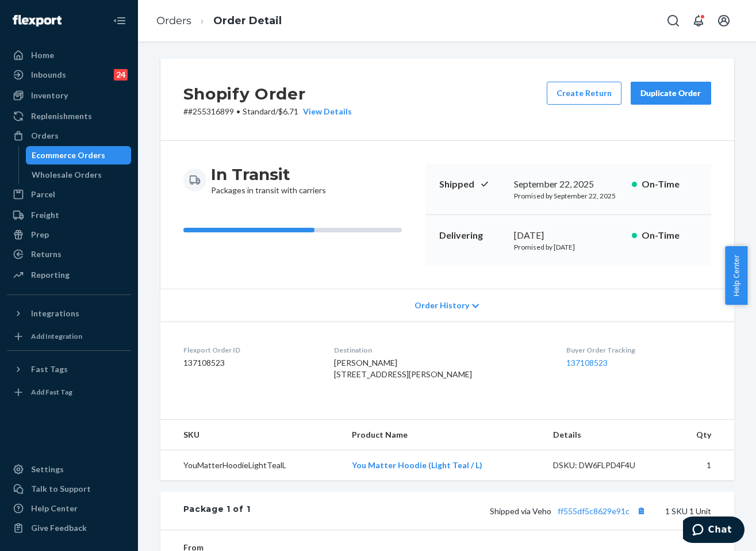 The width and height of the screenshot is (756, 551). Describe the element at coordinates (702, 434) in the screenshot. I see `th: Qty` at that location.